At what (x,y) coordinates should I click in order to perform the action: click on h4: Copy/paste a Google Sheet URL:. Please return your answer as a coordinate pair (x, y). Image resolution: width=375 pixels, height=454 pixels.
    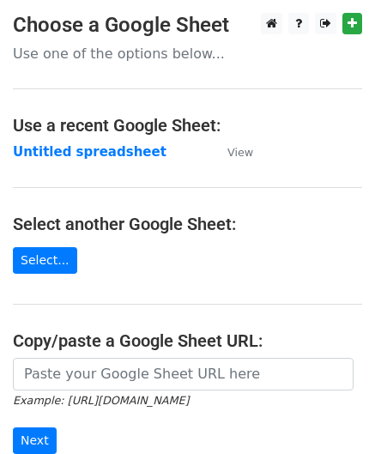
    Looking at the image, I should click on (187, 341).